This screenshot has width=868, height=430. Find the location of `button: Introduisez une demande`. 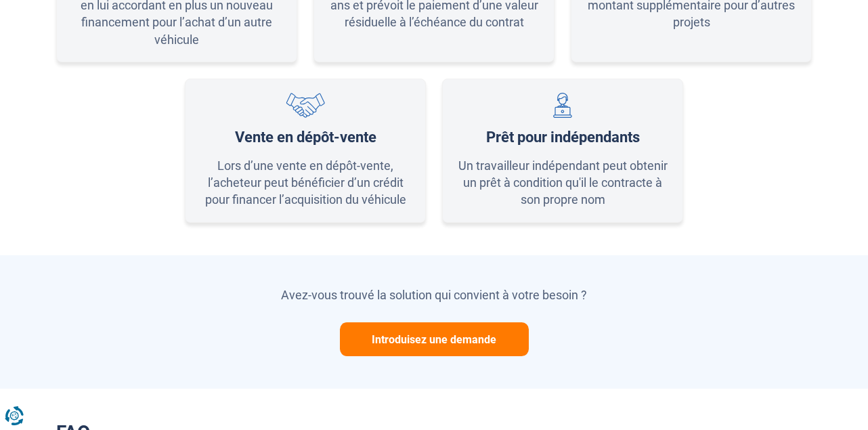

button: Introduisez une demande is located at coordinates (434, 339).